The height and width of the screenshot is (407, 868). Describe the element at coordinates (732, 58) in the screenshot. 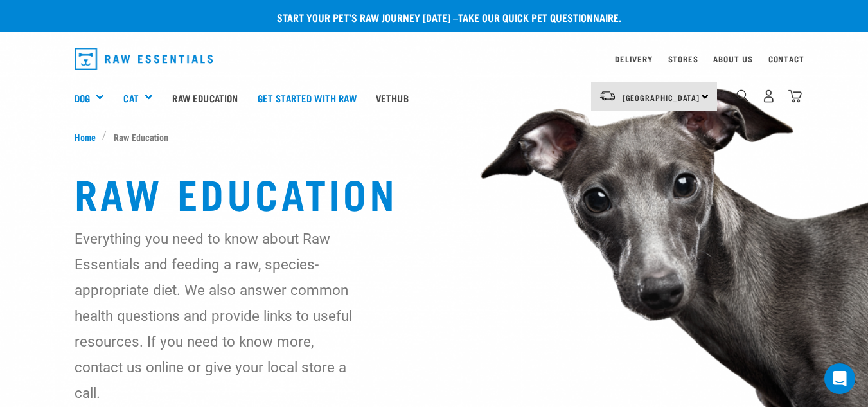

I see `a: About Us` at that location.